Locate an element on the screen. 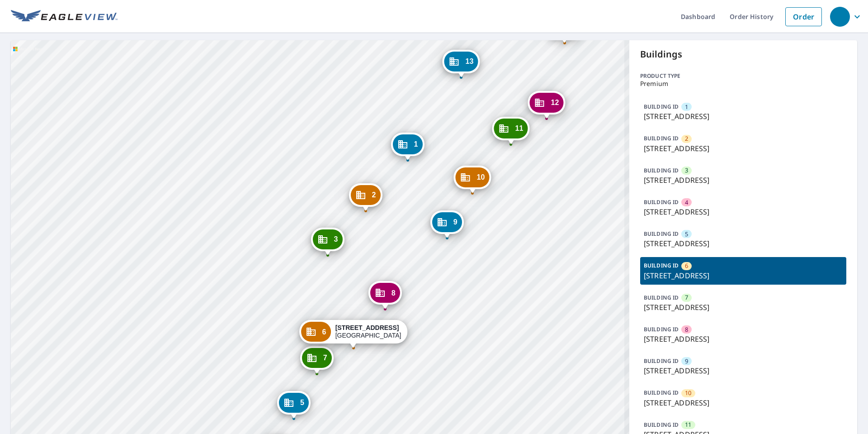  span: 4 is located at coordinates (686, 202).